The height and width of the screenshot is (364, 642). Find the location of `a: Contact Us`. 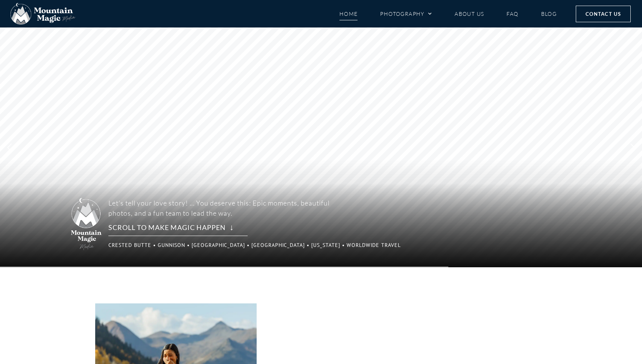

a: Contact Us is located at coordinates (603, 14).